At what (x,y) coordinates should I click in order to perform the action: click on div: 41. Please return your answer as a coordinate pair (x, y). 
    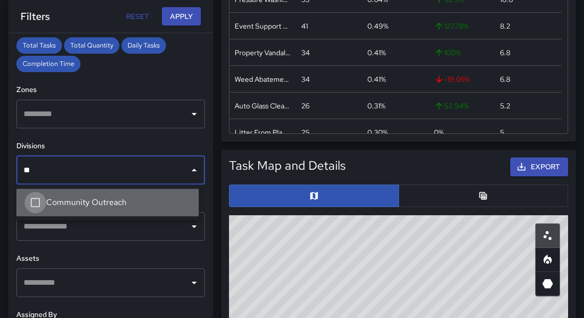
    Looking at the image, I should click on (304, 26).